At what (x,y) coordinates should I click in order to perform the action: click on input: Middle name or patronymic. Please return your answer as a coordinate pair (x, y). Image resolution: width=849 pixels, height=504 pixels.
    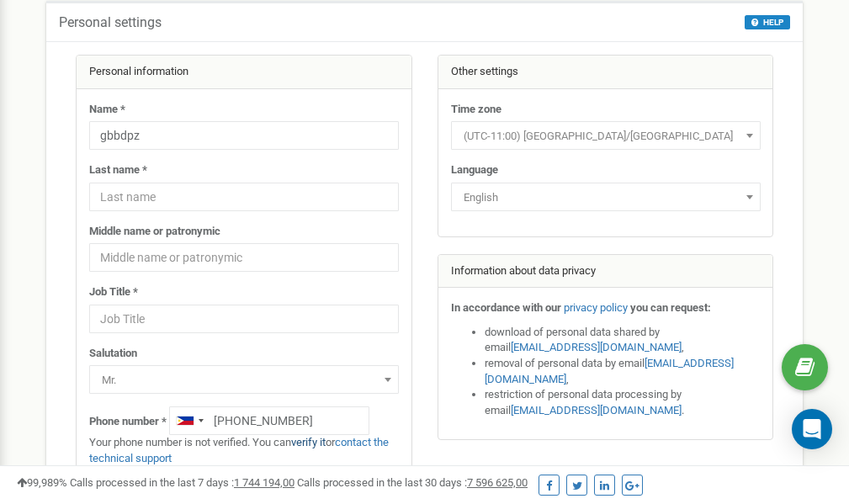
    Looking at the image, I should click on (244, 257).